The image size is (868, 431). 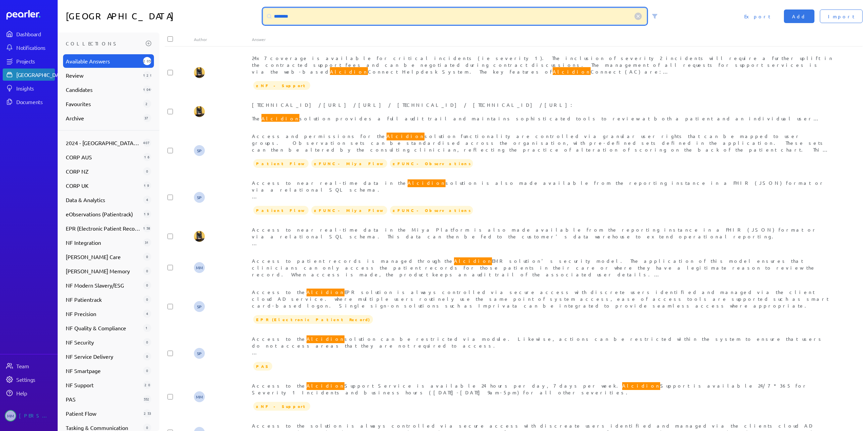 I want to click on span: Access to the EPR solution is always controlled via secure access with discrete users identified ..., so click(x=540, y=298).